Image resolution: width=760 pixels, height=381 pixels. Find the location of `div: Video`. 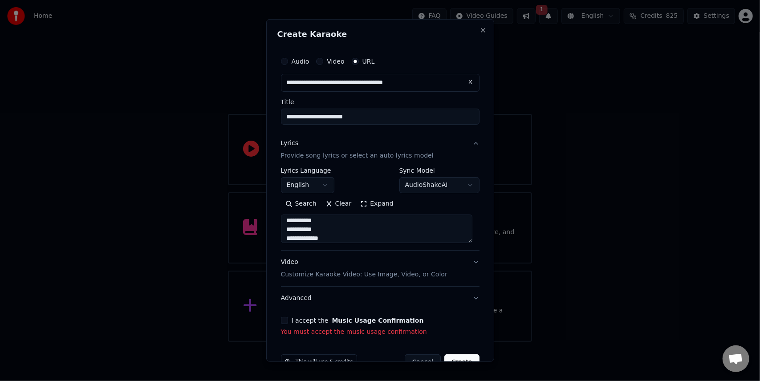

div: Video is located at coordinates (364, 269).